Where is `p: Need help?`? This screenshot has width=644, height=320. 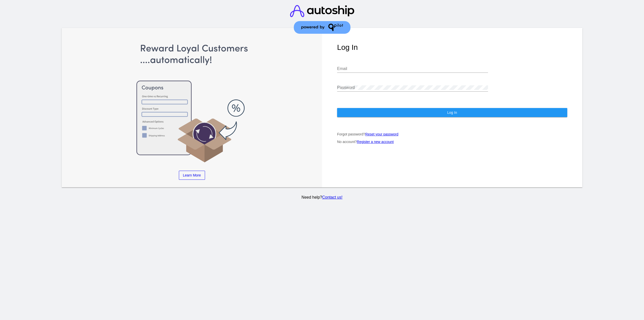
p: Need help? is located at coordinates (322, 198).